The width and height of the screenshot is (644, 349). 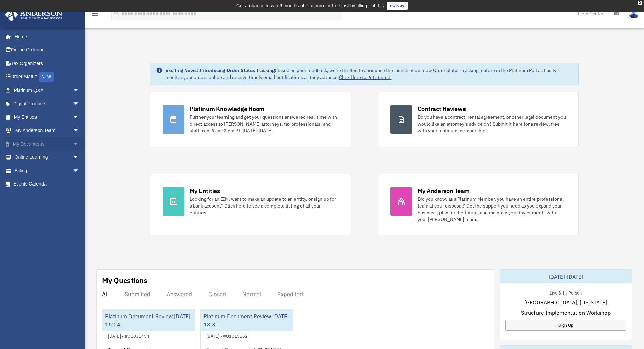 I want to click on a: My Documentsarrow_drop_down, so click(x=47, y=144).